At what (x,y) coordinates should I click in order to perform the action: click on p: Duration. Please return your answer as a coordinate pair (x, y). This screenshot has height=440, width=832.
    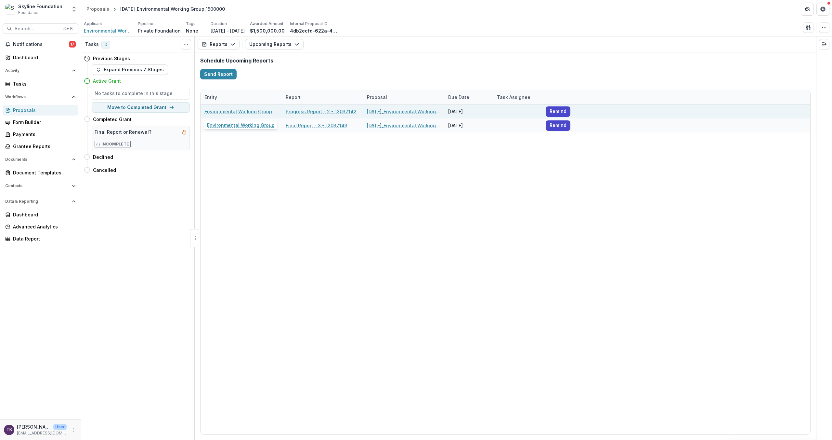
    Looking at the image, I should click on (219, 24).